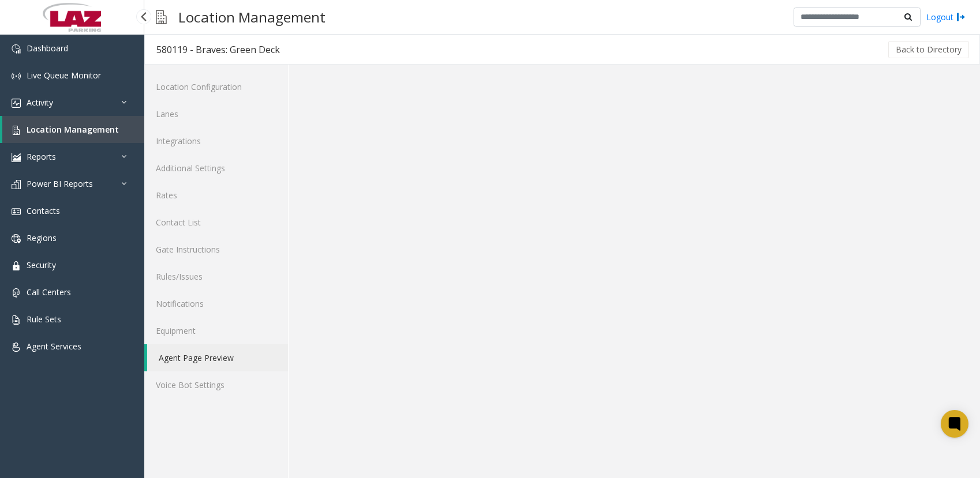 This screenshot has height=478, width=980. Describe the element at coordinates (216, 114) in the screenshot. I see `a: Lanes` at that location.